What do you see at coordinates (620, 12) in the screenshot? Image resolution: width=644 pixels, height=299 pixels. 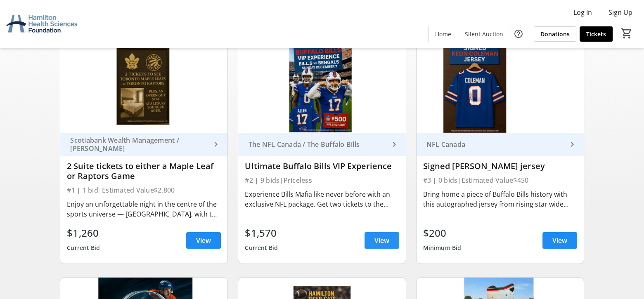 I see `button: Sign Up` at bounding box center [620, 12].